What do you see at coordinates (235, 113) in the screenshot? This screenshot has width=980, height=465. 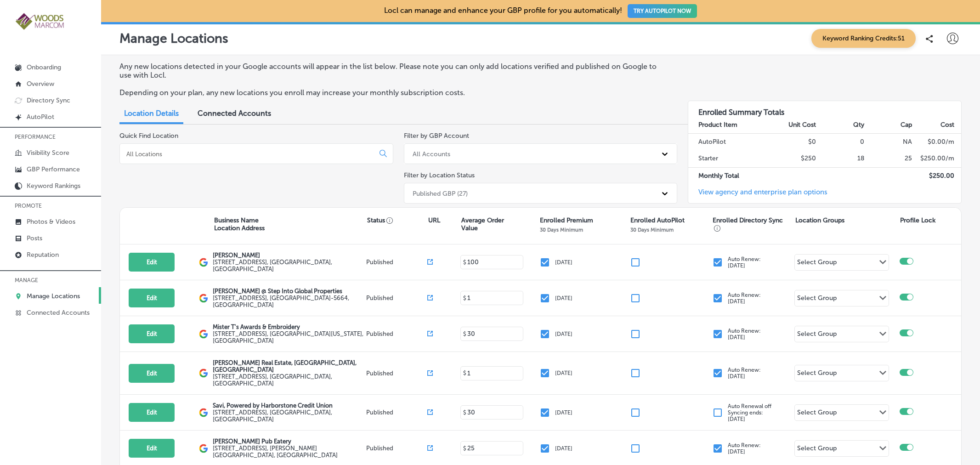 I see `span: Connected Accounts` at bounding box center [235, 113].